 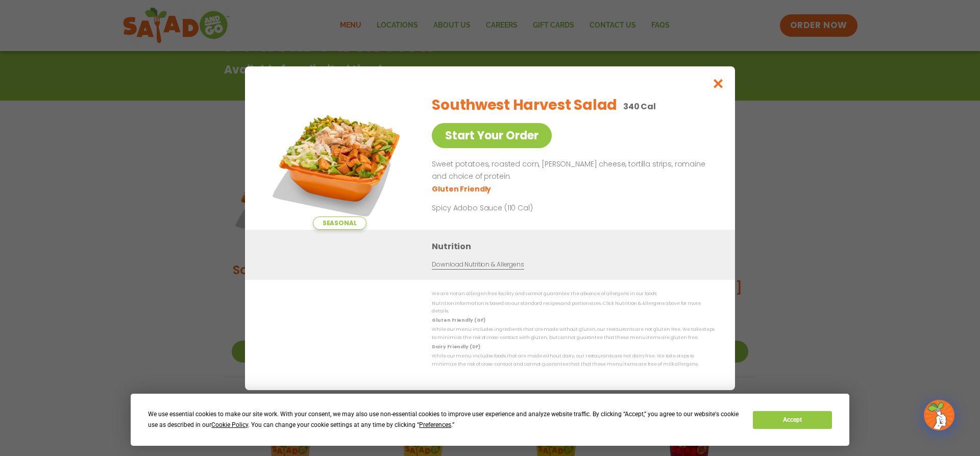 What do you see at coordinates (573, 307) in the screenshot?
I see `p: Nutrition information is based on our standard recipes and portion sizes. Click Nutrition & Aller...` at bounding box center [573, 307].